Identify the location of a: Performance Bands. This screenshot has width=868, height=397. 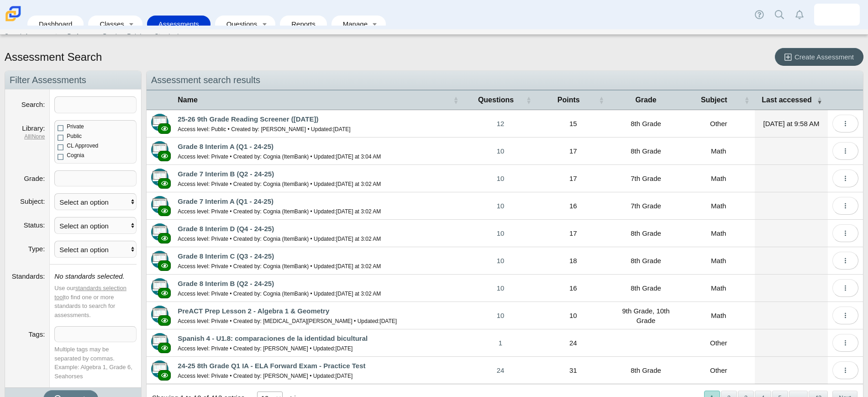
(93, 37).